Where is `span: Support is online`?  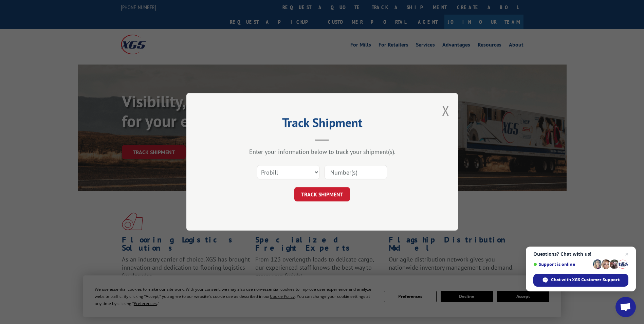 span: Support is online is located at coordinates (562, 264).